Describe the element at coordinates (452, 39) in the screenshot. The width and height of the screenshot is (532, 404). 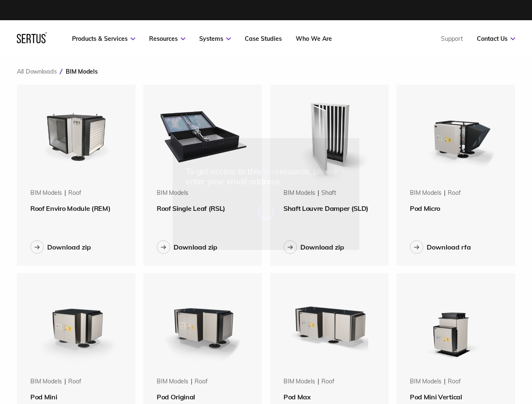
I see `a: Support` at that location.